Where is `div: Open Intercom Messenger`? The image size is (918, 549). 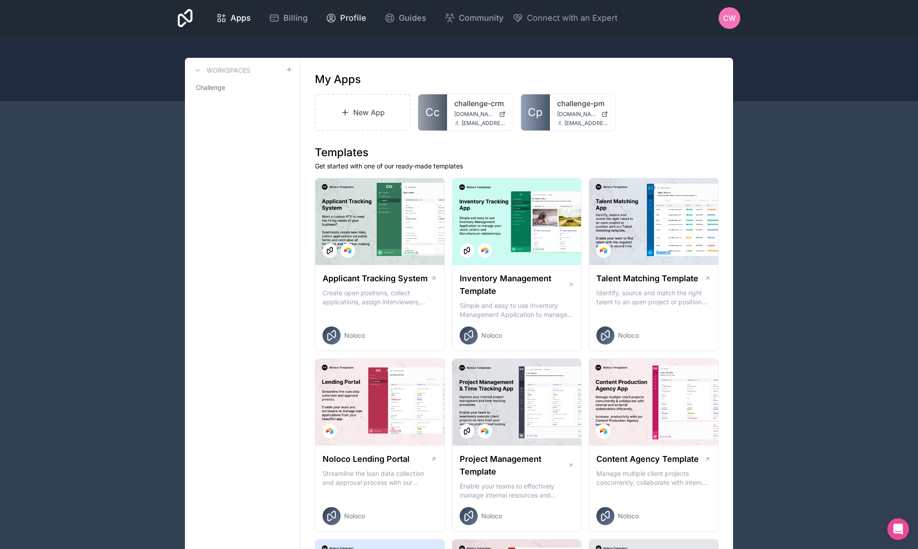
div: Open Intercom Messenger is located at coordinates (898, 529).